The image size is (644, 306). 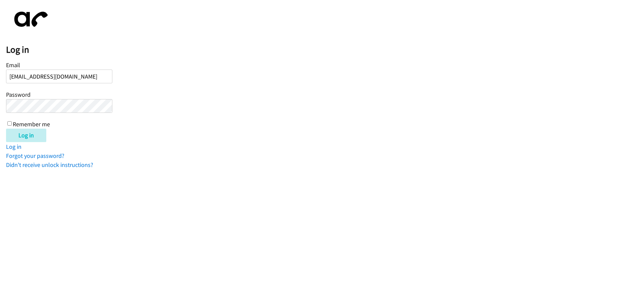 I want to click on input: Log in, so click(x=26, y=135).